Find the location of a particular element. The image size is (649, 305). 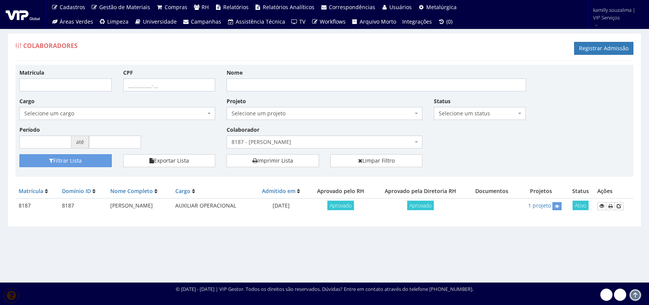

a: Workflows is located at coordinates (329, 22).